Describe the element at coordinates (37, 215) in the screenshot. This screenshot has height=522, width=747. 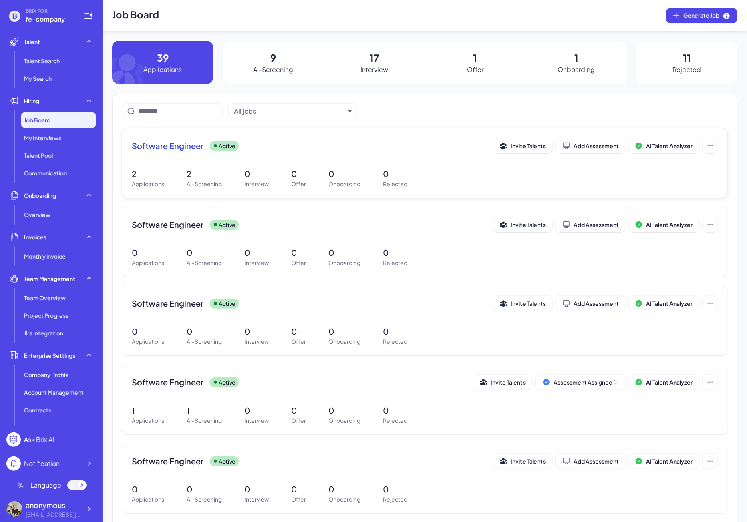
I see `span: Overview` at that location.